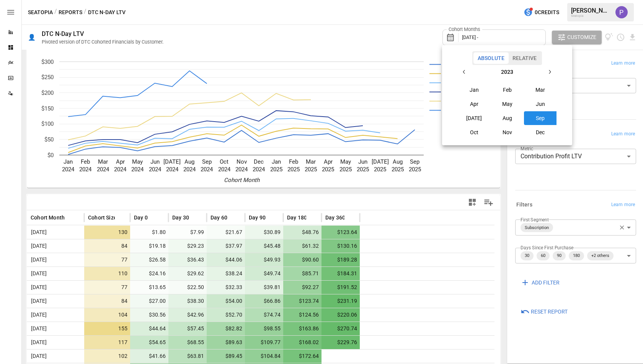 The width and height of the screenshot is (643, 364). Describe the element at coordinates (524, 58) in the screenshot. I see `button: Relative` at that location.